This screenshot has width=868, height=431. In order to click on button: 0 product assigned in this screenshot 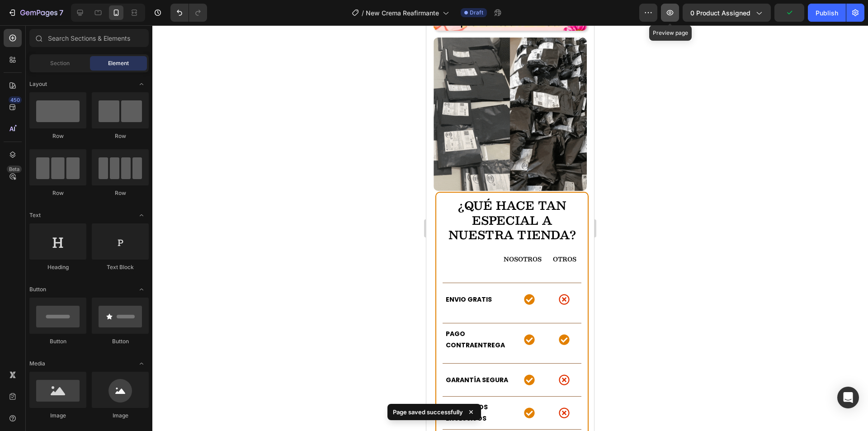, I will do `click(726, 13)`.